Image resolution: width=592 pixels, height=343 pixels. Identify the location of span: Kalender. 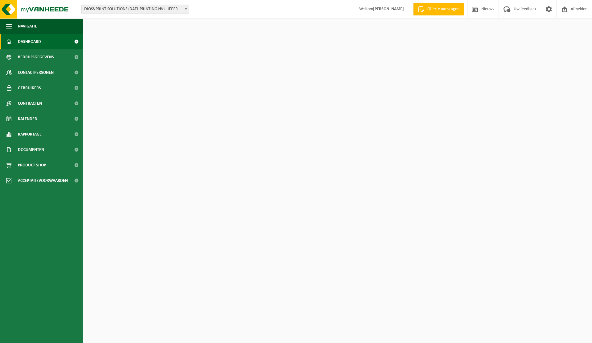
(27, 119).